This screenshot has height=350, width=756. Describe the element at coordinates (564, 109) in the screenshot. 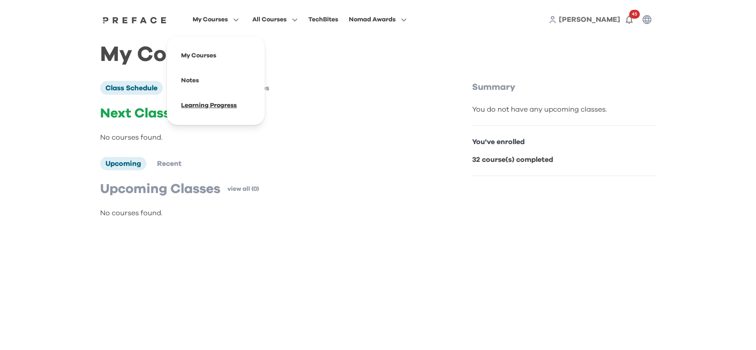

I see `div: You do not have any upcoming classes.` at that location.